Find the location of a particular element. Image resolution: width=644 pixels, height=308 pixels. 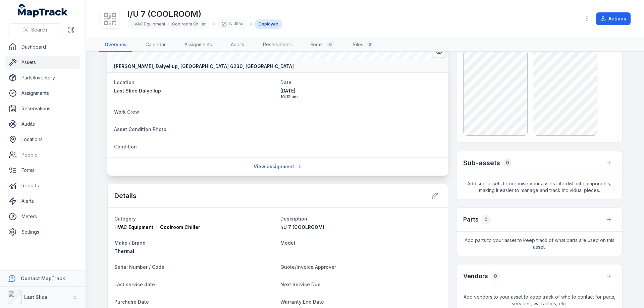

span: Serial Number / Code is located at coordinates (139, 267).